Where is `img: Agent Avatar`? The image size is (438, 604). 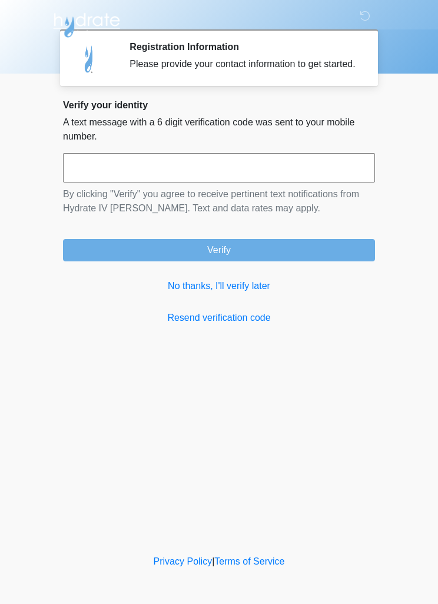 img: Agent Avatar is located at coordinates (89, 59).